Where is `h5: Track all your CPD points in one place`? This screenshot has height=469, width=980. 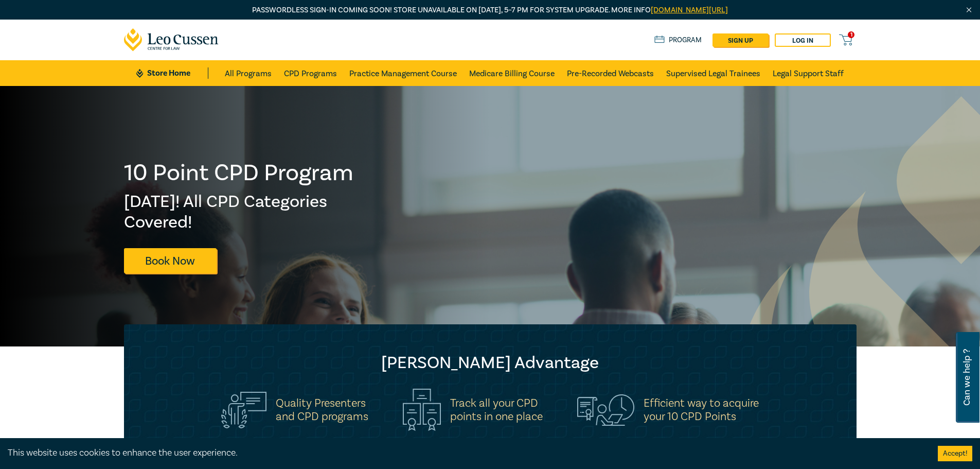 h5: Track all your CPD points in one place is located at coordinates (496, 410).